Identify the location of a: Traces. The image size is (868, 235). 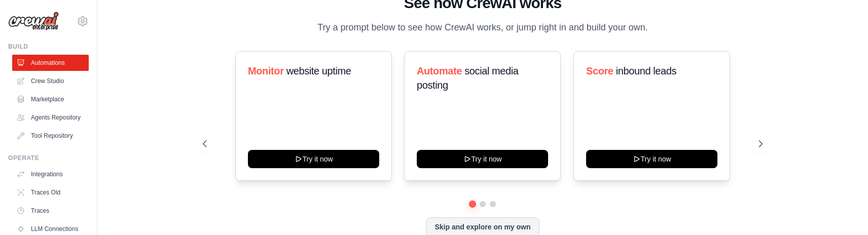
(50, 211).